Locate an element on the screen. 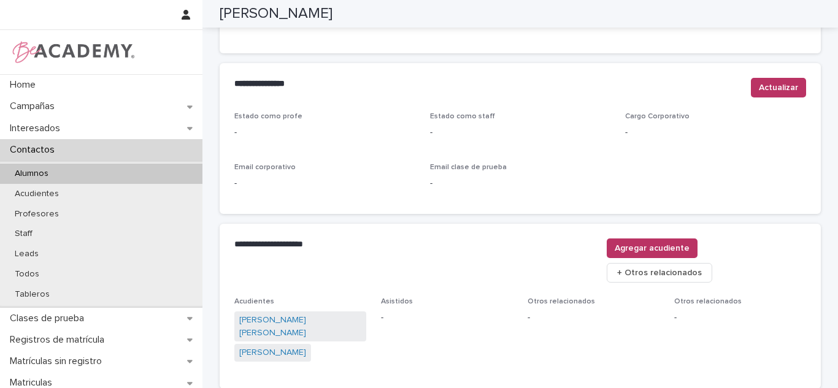 This screenshot has width=838, height=388. p: Todos is located at coordinates (27, 274).